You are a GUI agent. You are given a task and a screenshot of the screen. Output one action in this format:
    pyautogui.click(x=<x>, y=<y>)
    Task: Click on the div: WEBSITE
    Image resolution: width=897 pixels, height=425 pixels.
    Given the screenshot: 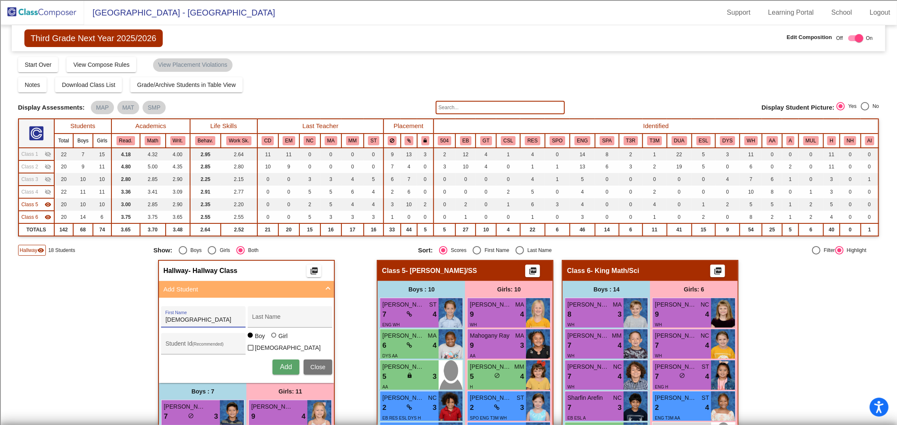 What is the action you would take?
    pyautogui.click(x=448, y=258)
    